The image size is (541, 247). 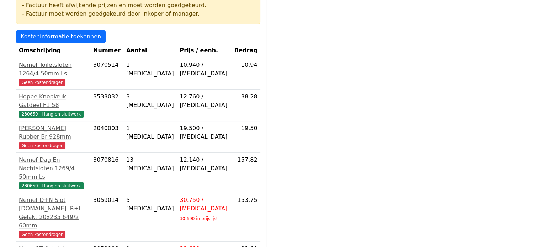 What do you see at coordinates (53, 74) in the screenshot?
I see `a: Nemef Toiletsloten 1264/4 50mm LsGeen kostendrager` at bounding box center [53, 74].